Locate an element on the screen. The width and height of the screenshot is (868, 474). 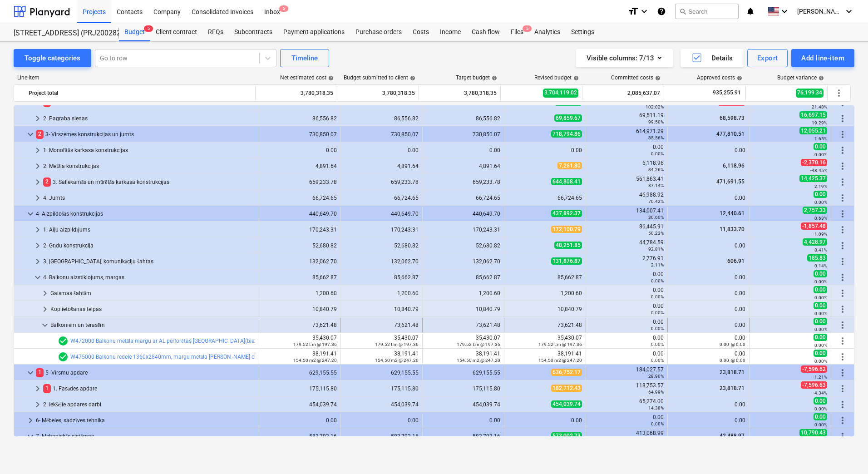
div: 3,780,318.35 is located at coordinates (459, 93).